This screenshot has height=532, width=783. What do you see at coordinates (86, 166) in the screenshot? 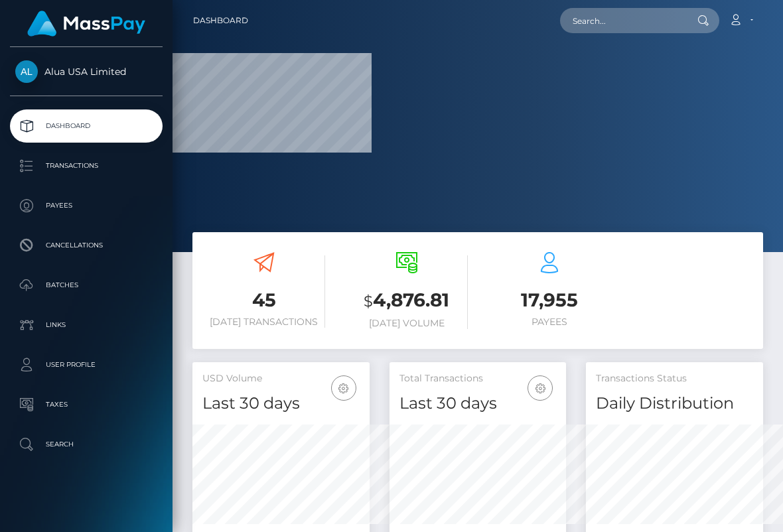
I see `a: Transactions` at bounding box center [86, 166].